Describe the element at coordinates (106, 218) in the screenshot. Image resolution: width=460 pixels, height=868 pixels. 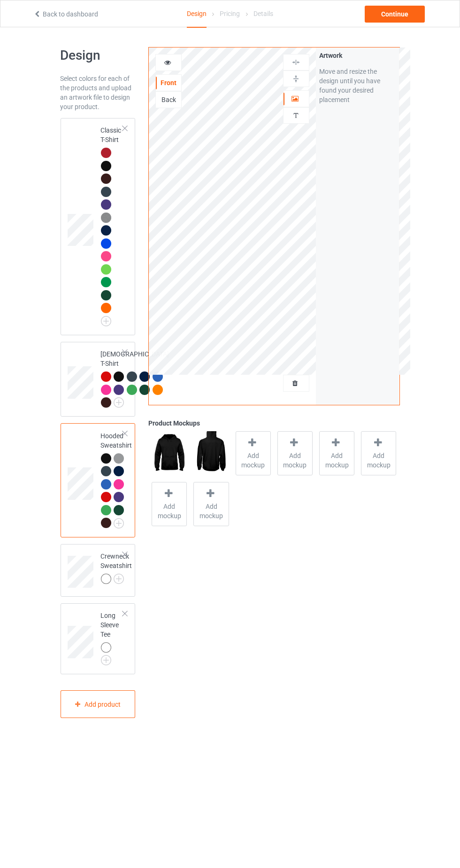
I see `img: heather_texture.png` at that location.